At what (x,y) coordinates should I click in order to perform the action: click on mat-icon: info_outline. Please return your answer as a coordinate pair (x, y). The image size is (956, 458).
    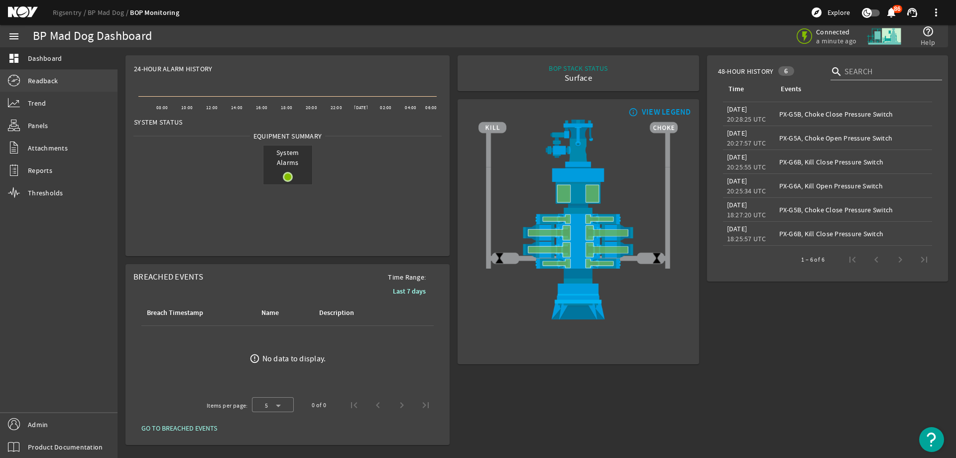
    Looking at the image, I should click on (632, 112).